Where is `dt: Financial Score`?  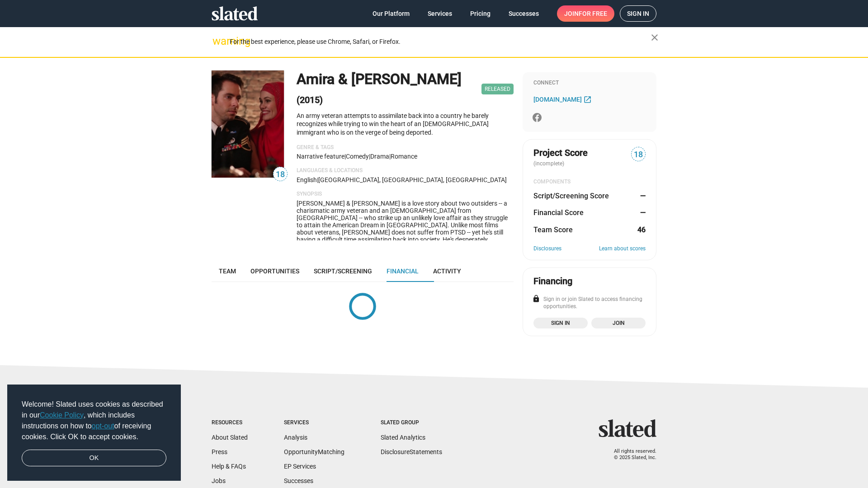
dt: Financial Score is located at coordinates (559, 212).